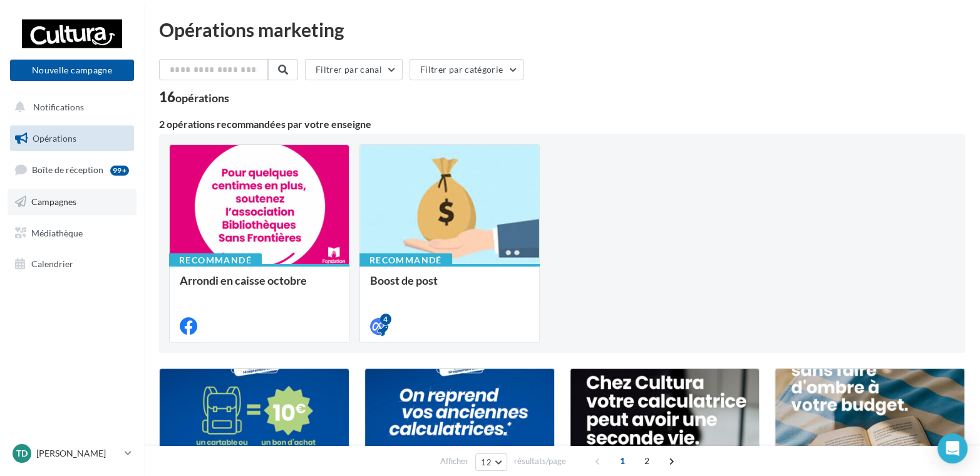 Image resolution: width=980 pixels, height=476 pixels. Describe the element at coordinates (450, 286) in the screenshot. I see `div: Boost de post` at that location.